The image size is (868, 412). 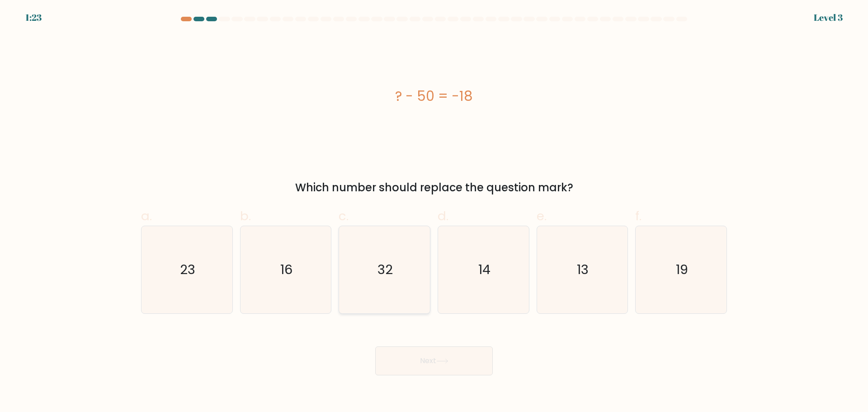 I want to click on span: e., so click(x=541, y=216).